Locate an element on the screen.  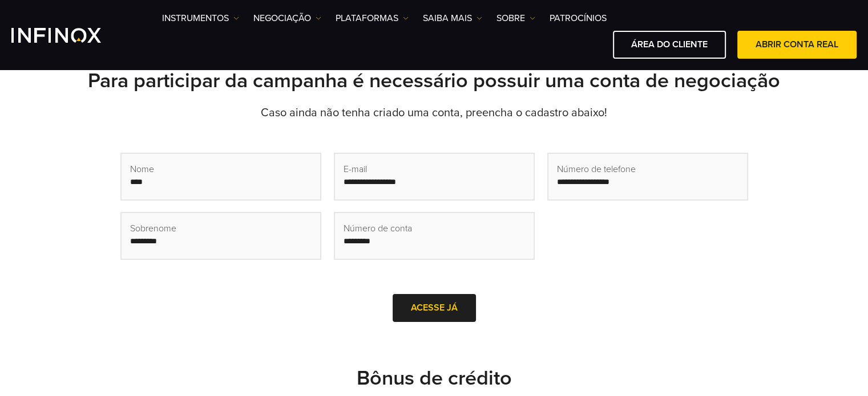
a: ÁREA DO CLIENTE is located at coordinates (669, 45).